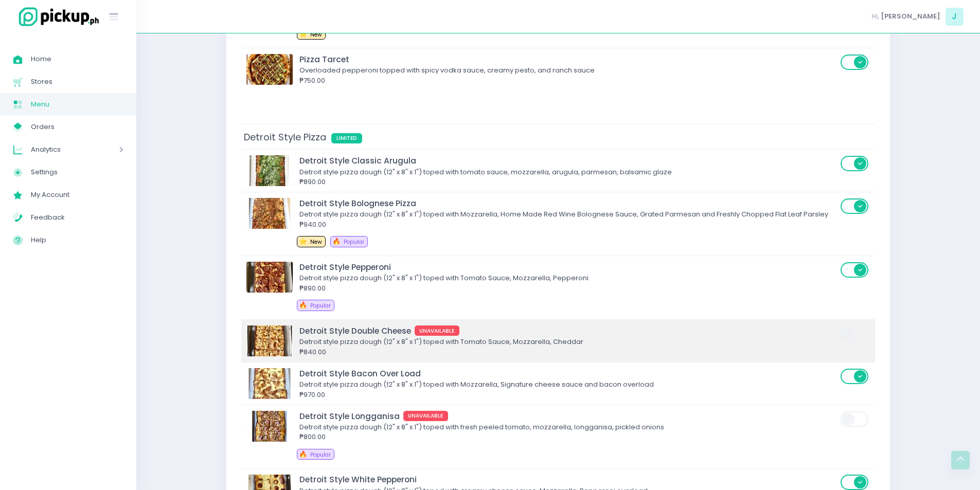 The width and height of the screenshot is (980, 490). I want to click on img: Detroit Style Bacon Over Load, so click(270, 384).